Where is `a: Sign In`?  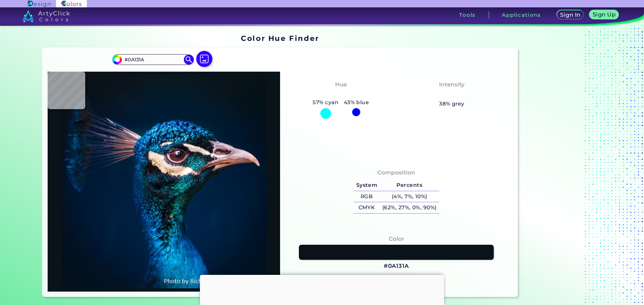 a: Sign In is located at coordinates (570, 15).